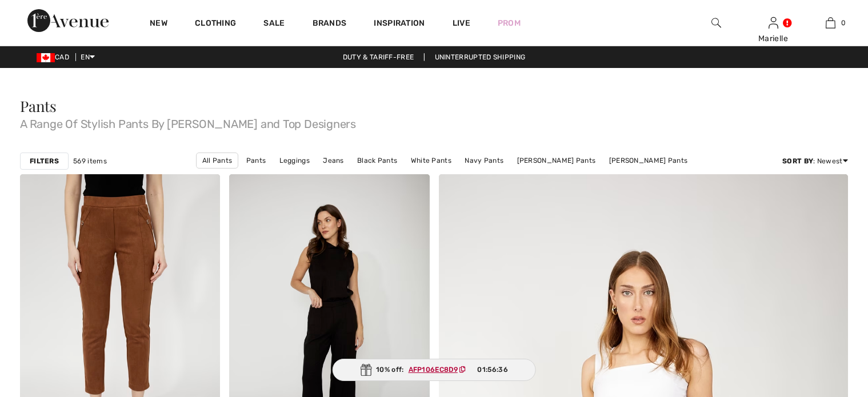 Image resolution: width=868 pixels, height=397 pixels. What do you see at coordinates (716, 23) in the screenshot?
I see `img: search the website` at bounding box center [716, 23].